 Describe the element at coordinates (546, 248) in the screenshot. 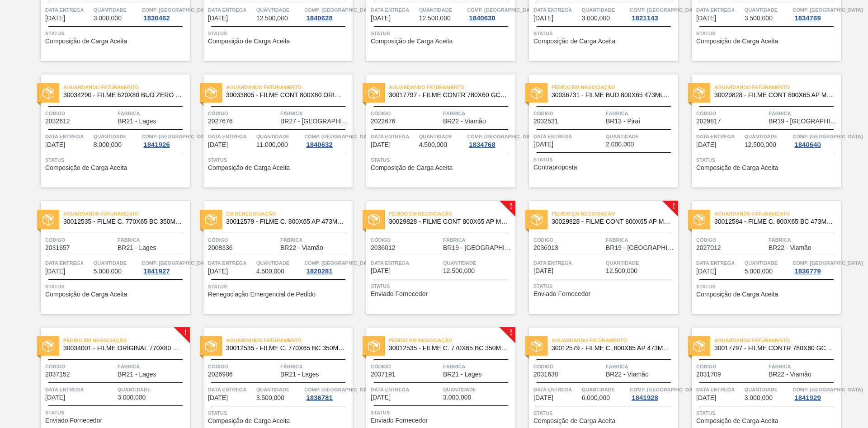

I see `span: 2036013` at that location.